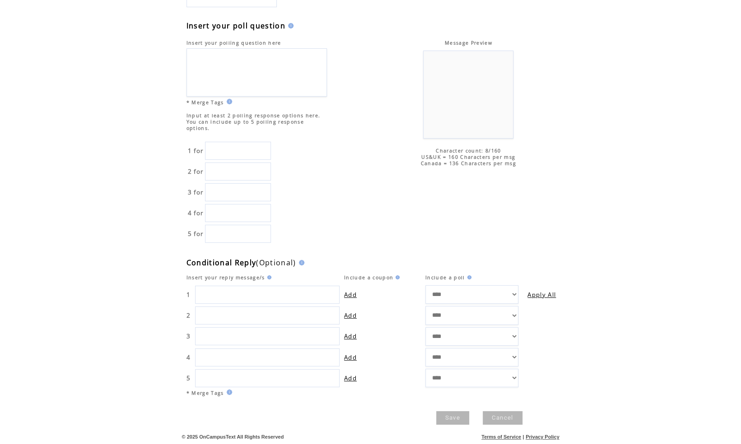  I want to click on span: 4, so click(188, 358).